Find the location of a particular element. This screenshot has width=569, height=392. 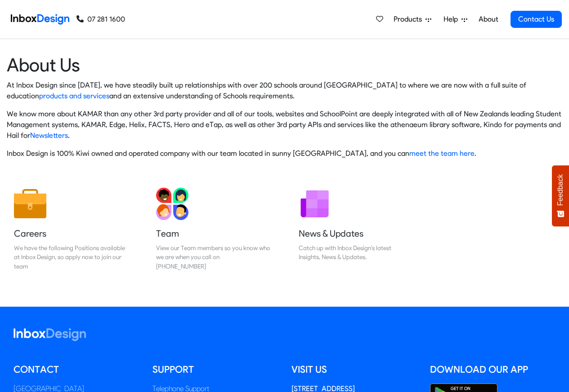

p: Inbox Design is 100% Kiwi owned and operated company with our team located in sunny [GEOGRAPHIC_D... is located at coordinates (284, 154).